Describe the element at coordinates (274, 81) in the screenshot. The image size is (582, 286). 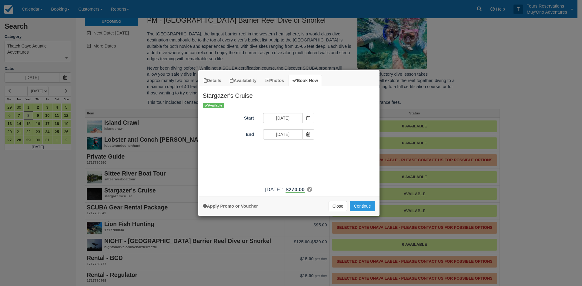
I see `a: Photos` at that location.